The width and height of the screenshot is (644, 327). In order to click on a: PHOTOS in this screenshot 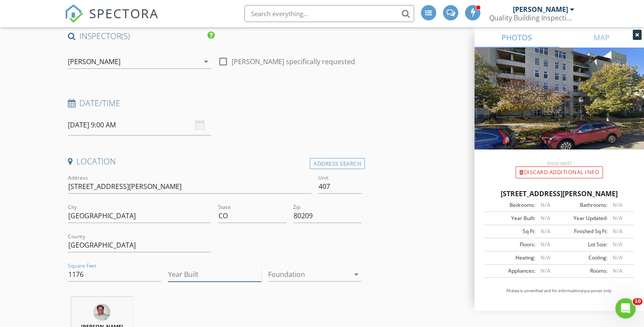, I will do `click(517, 37)`.